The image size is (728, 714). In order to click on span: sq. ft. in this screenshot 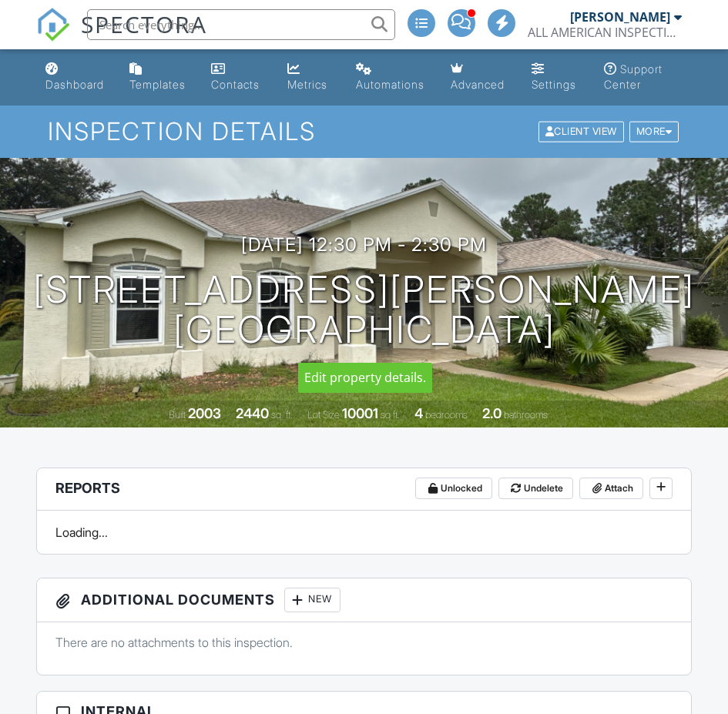, I will do `click(282, 414)`.